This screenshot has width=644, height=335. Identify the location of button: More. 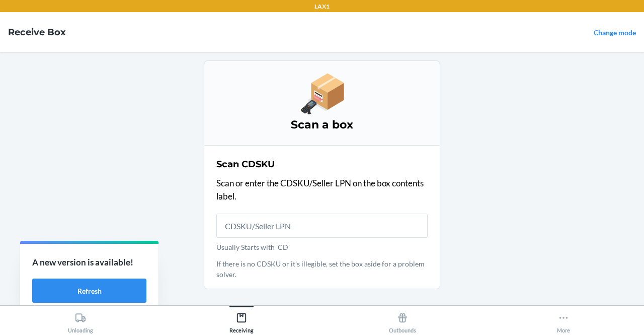
(564, 319).